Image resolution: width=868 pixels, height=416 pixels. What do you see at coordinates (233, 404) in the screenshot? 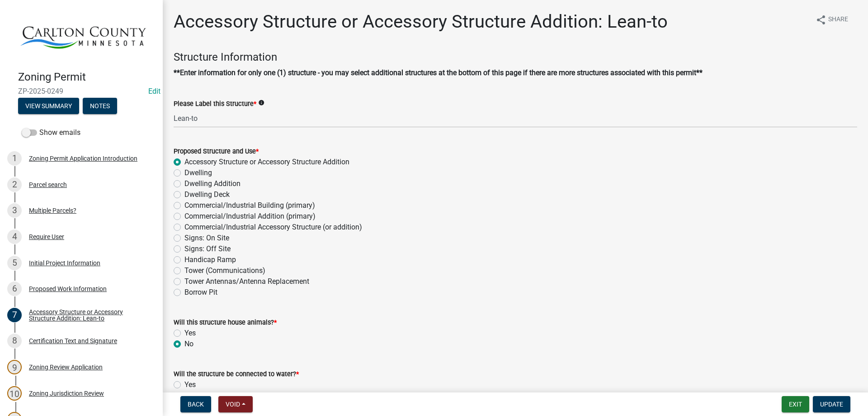
I see `span: Void` at bounding box center [233, 404].